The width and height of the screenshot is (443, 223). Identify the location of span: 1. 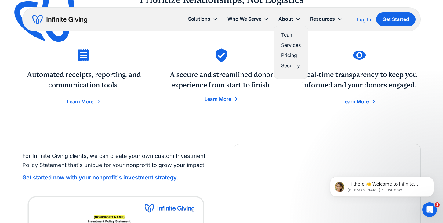
(437, 205).